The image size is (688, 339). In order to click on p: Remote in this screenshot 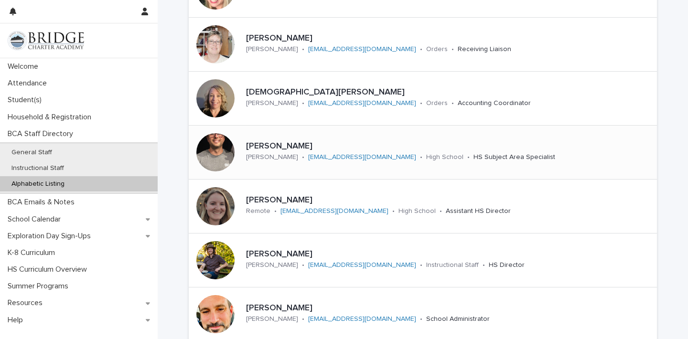, I will do `click(258, 211)`.